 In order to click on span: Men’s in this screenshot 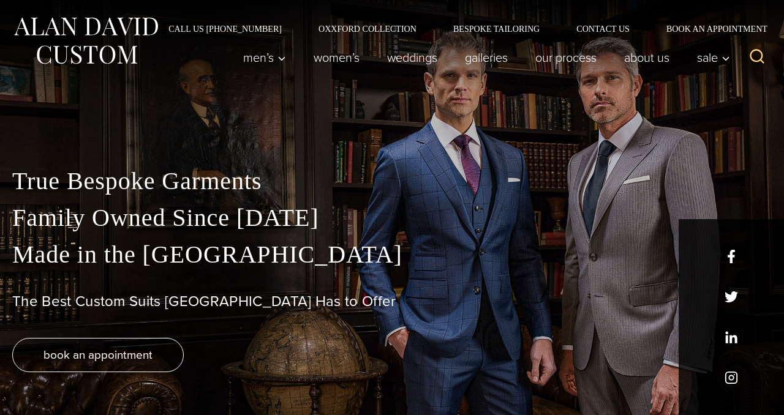, I will do `click(265, 58)`.